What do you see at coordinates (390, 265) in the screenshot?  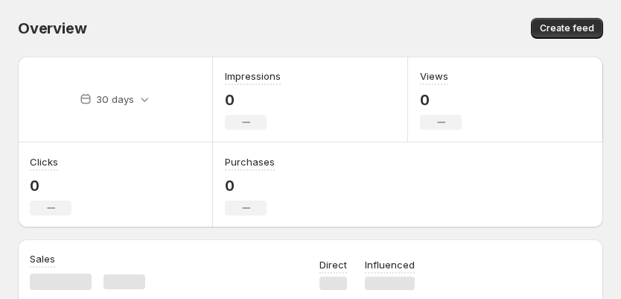 I see `p: Influenced` at bounding box center [390, 265].